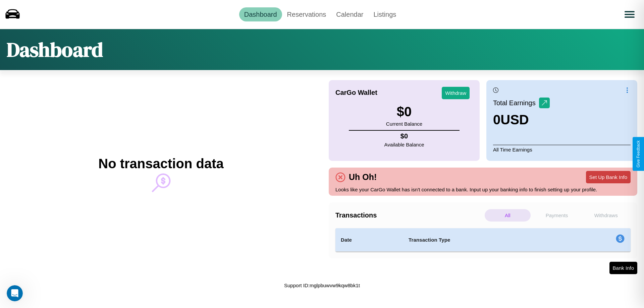 The height and width of the screenshot is (308, 644). I want to click on h4: $ 0, so click(404, 136).